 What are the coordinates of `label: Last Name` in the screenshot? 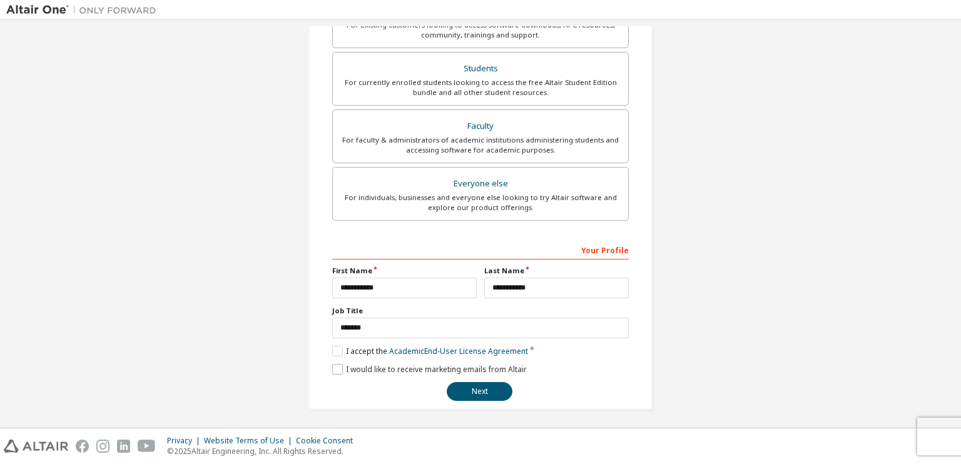 It's located at (556, 271).